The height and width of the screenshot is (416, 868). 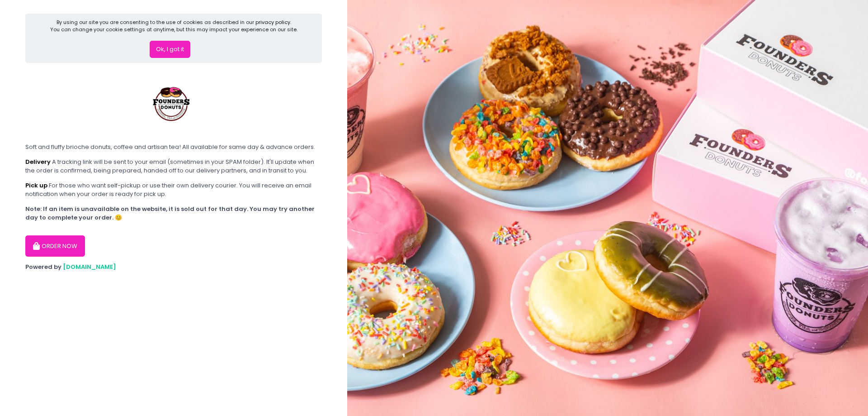 What do you see at coordinates (172, 103) in the screenshot?
I see `img: Founders Donuts` at bounding box center [172, 103].